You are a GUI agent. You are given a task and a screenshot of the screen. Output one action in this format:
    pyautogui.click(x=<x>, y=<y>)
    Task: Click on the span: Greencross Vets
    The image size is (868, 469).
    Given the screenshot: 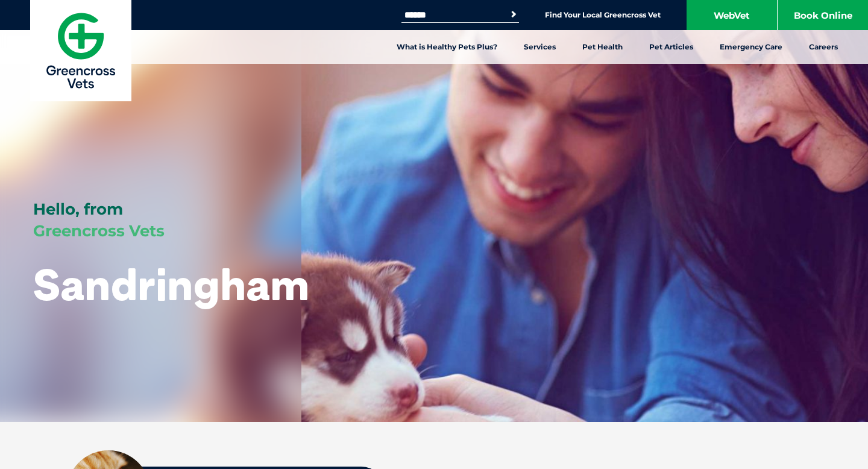 What is the action you would take?
    pyautogui.click(x=99, y=231)
    